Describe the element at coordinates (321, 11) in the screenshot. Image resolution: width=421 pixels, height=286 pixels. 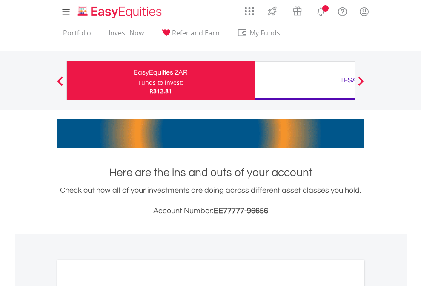
I see `a: Notifications` at that location.